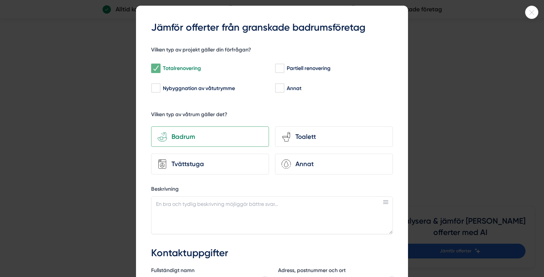  I want to click on label: Fullständigt namn, so click(209, 271).